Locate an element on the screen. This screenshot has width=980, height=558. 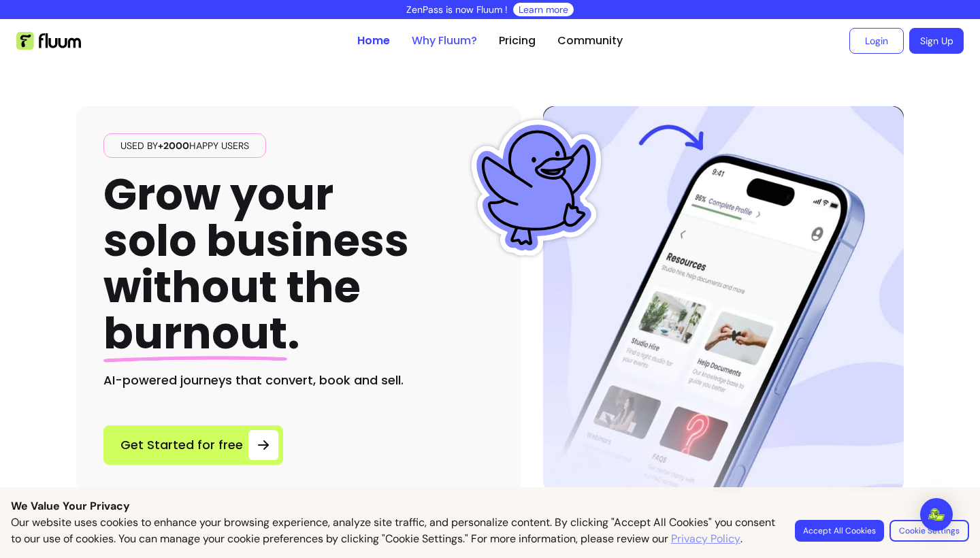
img: Hero is located at coordinates (723, 298).